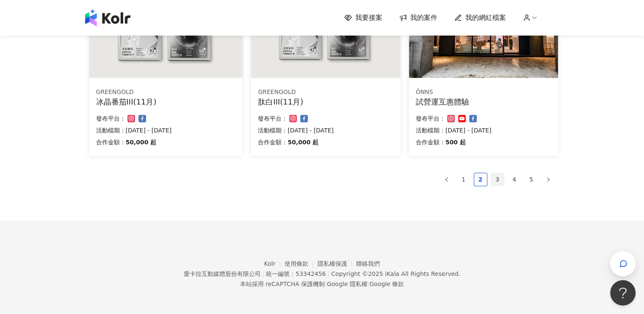 Image resolution: width=644 pixels, height=314 pixels. What do you see at coordinates (548, 180) in the screenshot?
I see `button: right` at bounding box center [548, 180].